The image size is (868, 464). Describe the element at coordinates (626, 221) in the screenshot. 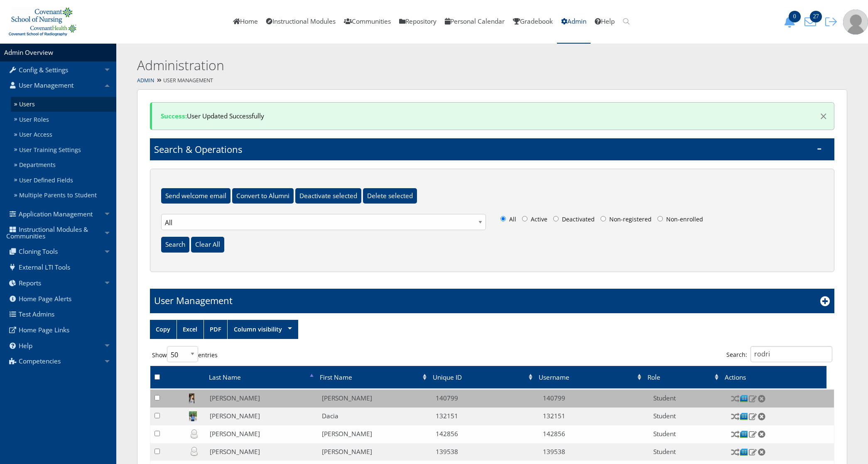

I see `label: Non-registered` at that location.